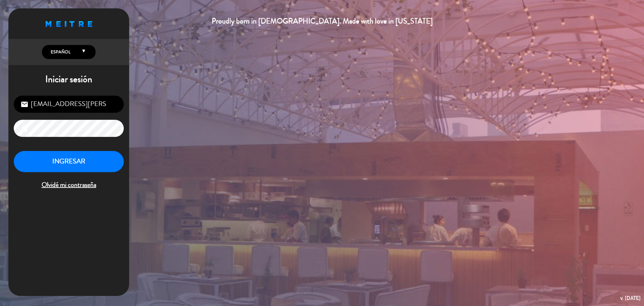 This screenshot has height=306, width=644. What do you see at coordinates (69, 104) in the screenshot?
I see `input: Correo Electrónico` at bounding box center [69, 104].